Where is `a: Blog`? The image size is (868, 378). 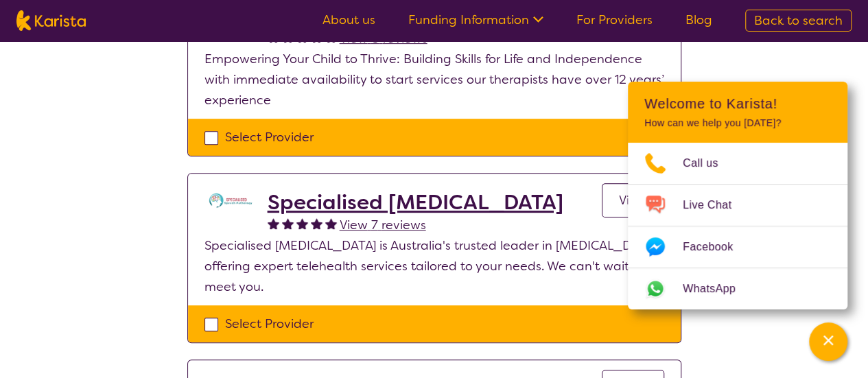 a: Blog is located at coordinates (699, 20).